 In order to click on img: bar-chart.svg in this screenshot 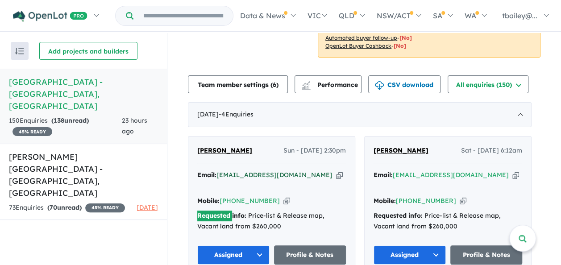, I will do `click(306, 87)`.